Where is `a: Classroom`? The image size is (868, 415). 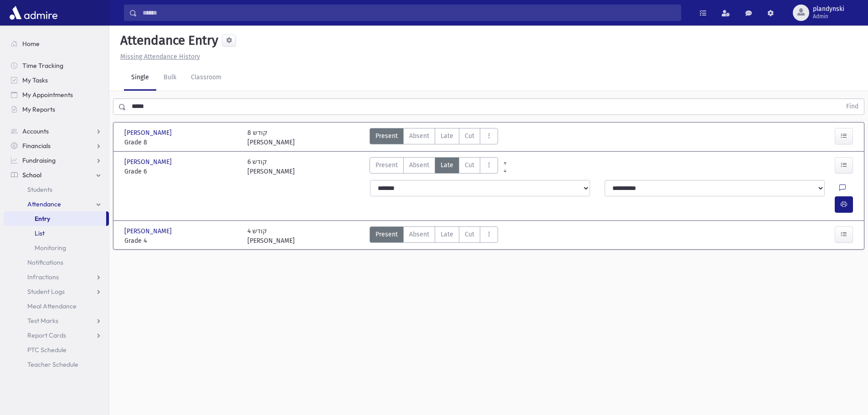 a: Classroom is located at coordinates (206, 78).